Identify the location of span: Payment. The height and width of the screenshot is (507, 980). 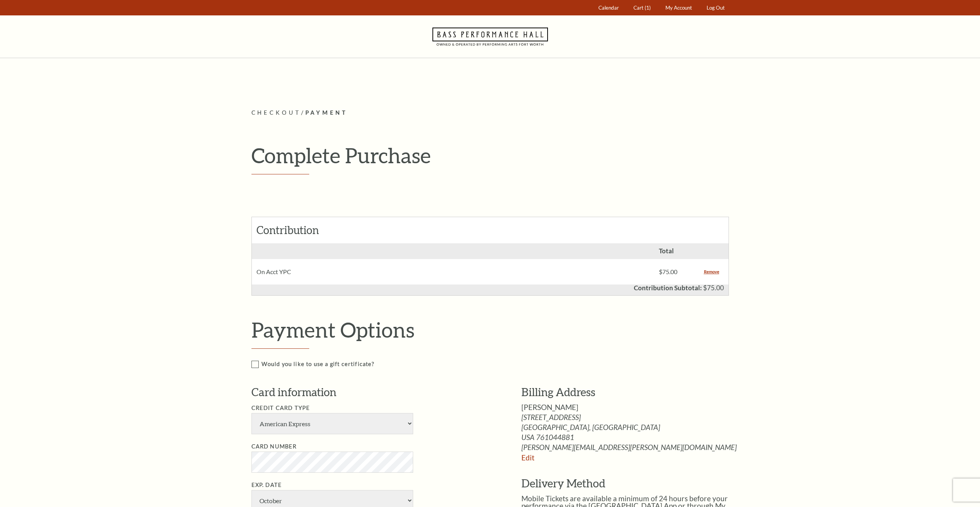
(326, 112).